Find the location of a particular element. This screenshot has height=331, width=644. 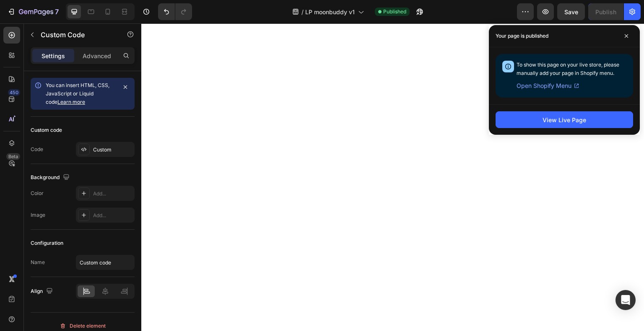

span: Published is located at coordinates (394, 11).